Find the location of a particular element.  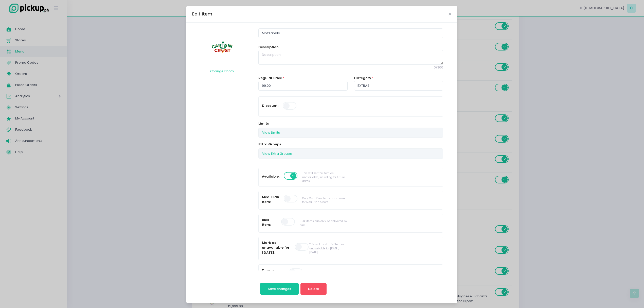

div: This item will be available only on dine-in. is located at coordinates (325, 274).